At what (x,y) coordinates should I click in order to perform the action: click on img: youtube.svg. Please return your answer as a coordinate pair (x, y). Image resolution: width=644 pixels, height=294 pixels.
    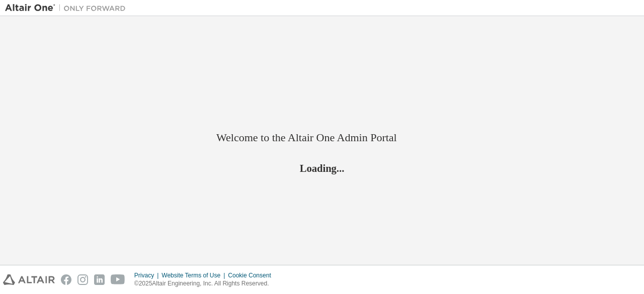
    Looking at the image, I should click on (118, 280).